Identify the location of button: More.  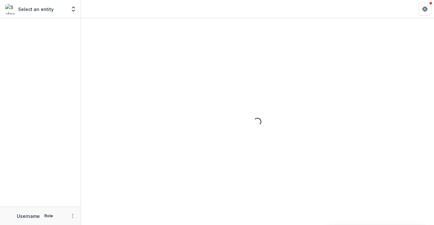
(73, 216).